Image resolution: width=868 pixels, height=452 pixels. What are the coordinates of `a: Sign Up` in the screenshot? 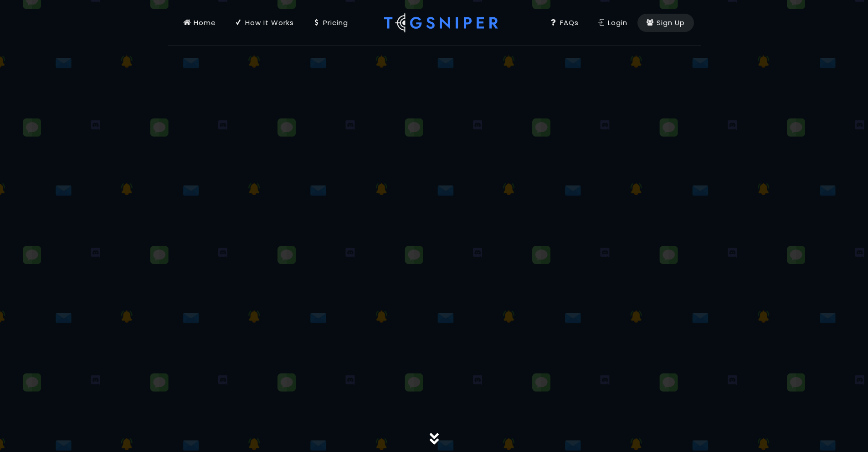 It's located at (666, 23).